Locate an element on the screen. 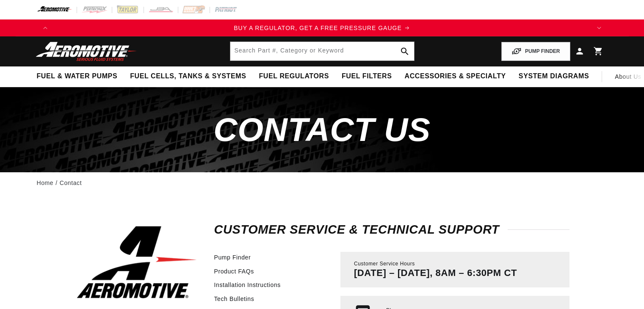 The image size is (644, 309). button: Translation missing: en.sections.announcements.next_announcement is located at coordinates (599, 28).